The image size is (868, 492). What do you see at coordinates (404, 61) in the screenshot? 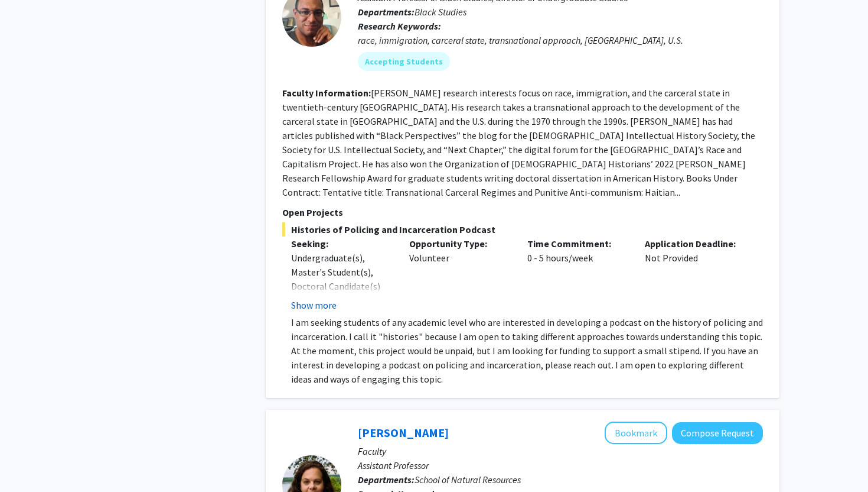
I see `mat-chip: Accepting Students` at bounding box center [404, 61].